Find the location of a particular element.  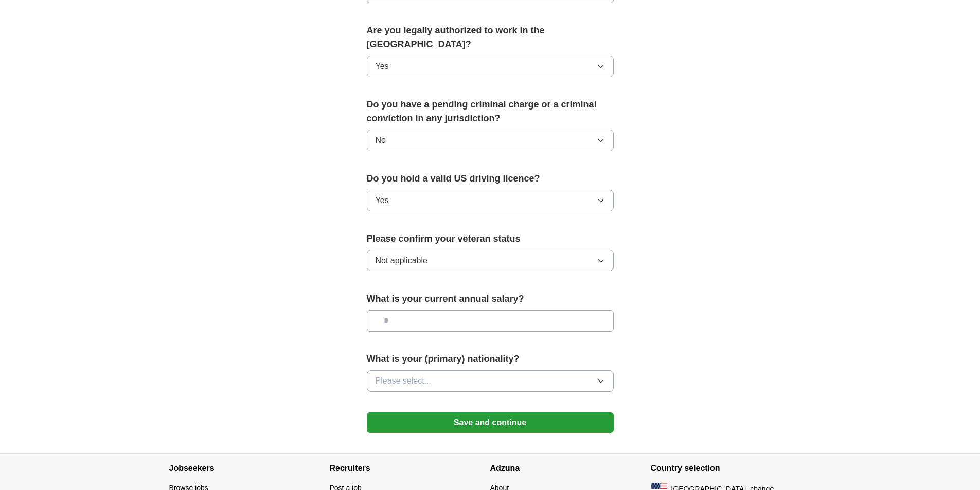

button: Please select... is located at coordinates (490, 380).